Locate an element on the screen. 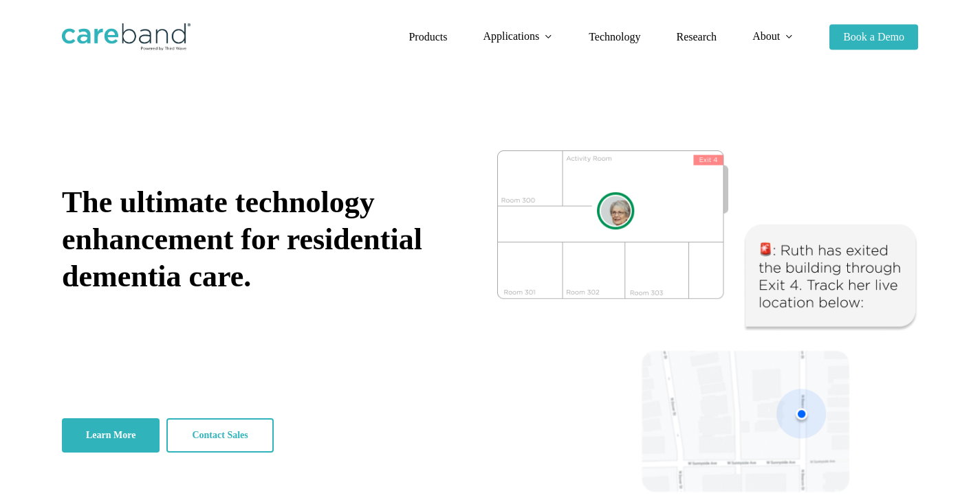 This screenshot has width=980, height=502. a: Products is located at coordinates (428, 37).